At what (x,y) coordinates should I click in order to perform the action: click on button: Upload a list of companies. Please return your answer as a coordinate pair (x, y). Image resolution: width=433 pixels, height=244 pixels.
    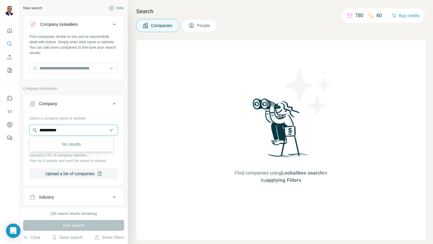
    Looking at the image, I should click on (74, 174).